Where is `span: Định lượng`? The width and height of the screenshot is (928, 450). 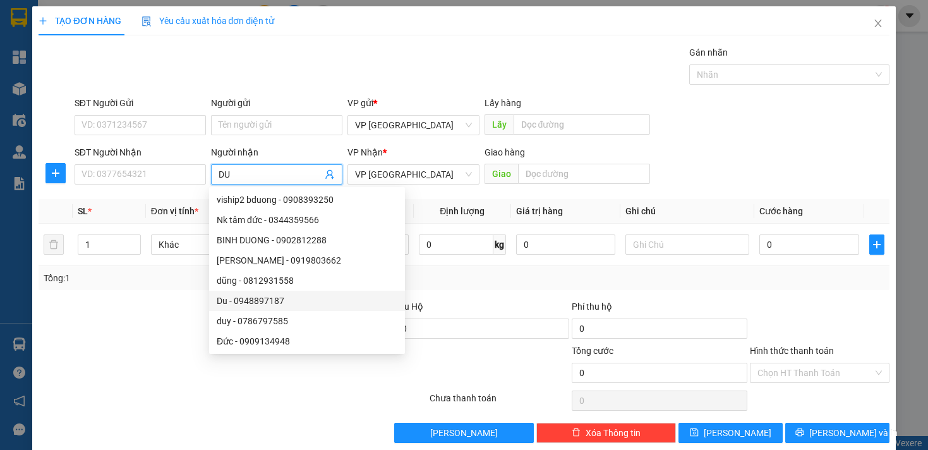 span: Định lượng is located at coordinates (462, 211).